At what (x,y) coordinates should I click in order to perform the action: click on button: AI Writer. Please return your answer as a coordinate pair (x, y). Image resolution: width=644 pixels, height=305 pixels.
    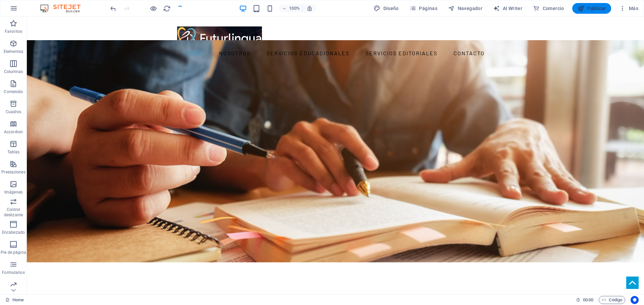
    Looking at the image, I should click on (507, 9).